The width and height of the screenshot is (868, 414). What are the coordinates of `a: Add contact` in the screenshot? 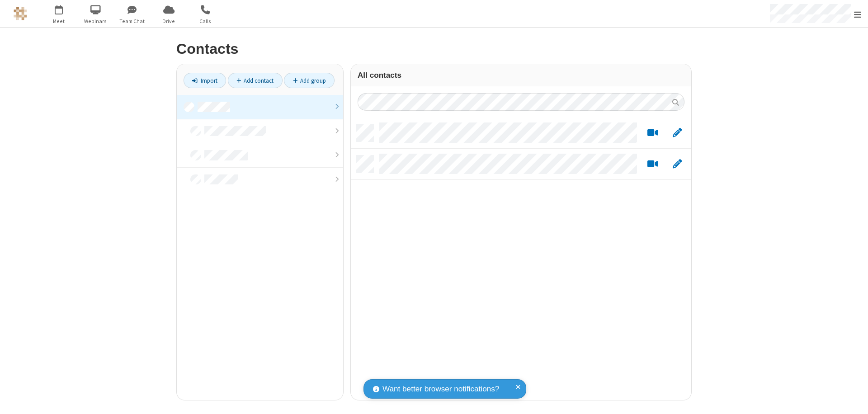 It's located at (255, 81).